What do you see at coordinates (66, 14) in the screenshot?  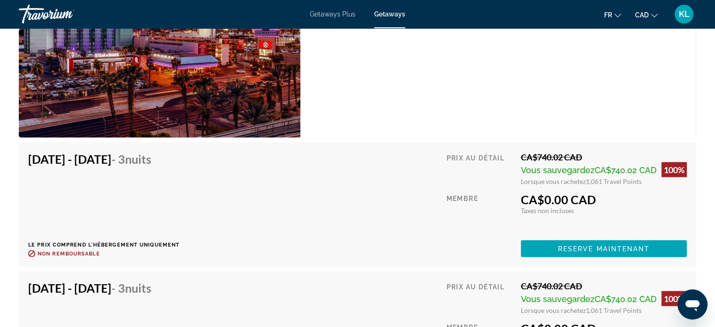 I see `a: Travorium` at bounding box center [66, 14].